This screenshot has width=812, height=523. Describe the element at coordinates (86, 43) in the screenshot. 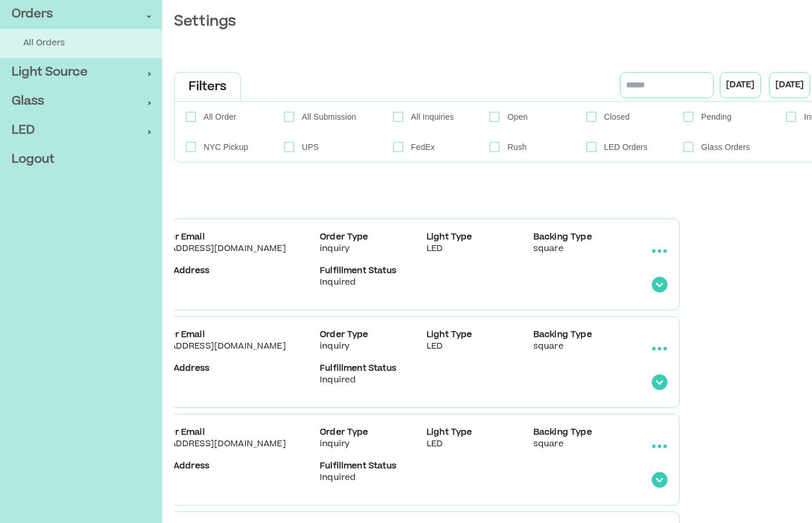

I see `span: All Orders` at that location.